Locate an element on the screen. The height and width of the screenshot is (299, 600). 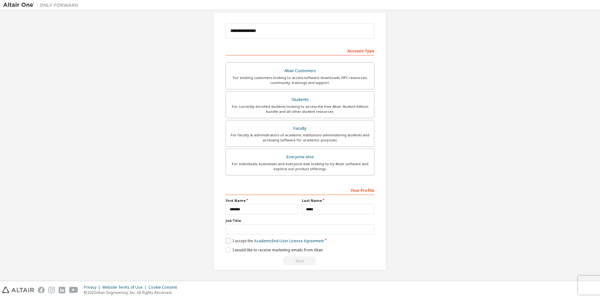
div: Cookie Consent is located at coordinates (164, 288).